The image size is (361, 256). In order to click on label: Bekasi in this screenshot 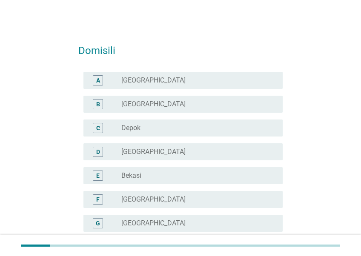, I will do `click(131, 176)`.